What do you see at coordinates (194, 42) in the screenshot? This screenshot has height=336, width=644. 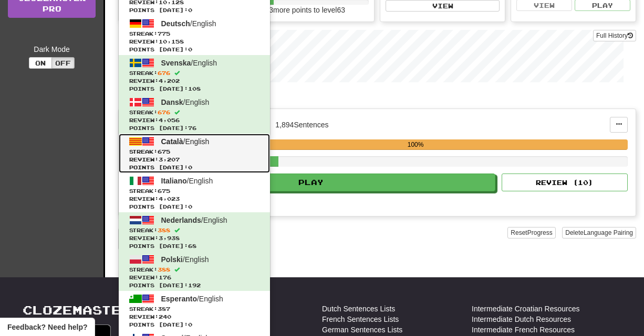 I see `span: Review: 10,158` at bounding box center [194, 42].